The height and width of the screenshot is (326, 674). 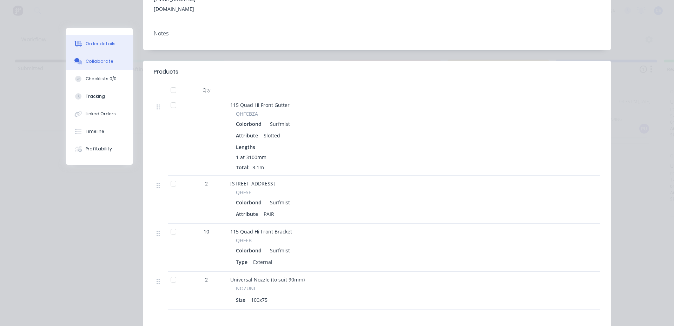 I want to click on span: Universal Nozzle (to suit 90mm), so click(x=267, y=280).